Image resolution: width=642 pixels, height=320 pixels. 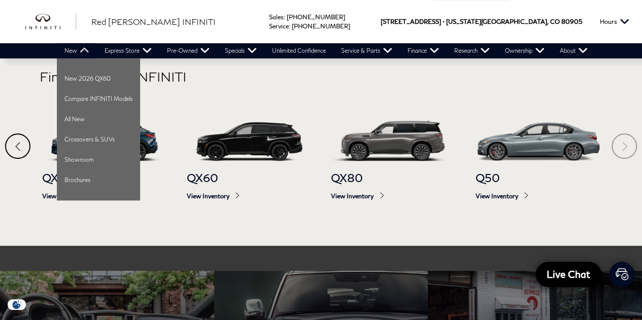 I want to click on a: Cart, so click(x=622, y=275).